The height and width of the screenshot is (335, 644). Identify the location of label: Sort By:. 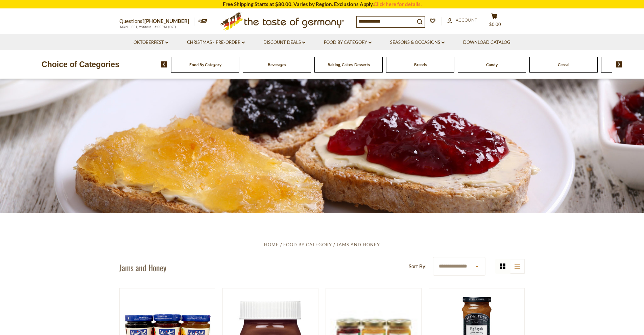
(418, 266).